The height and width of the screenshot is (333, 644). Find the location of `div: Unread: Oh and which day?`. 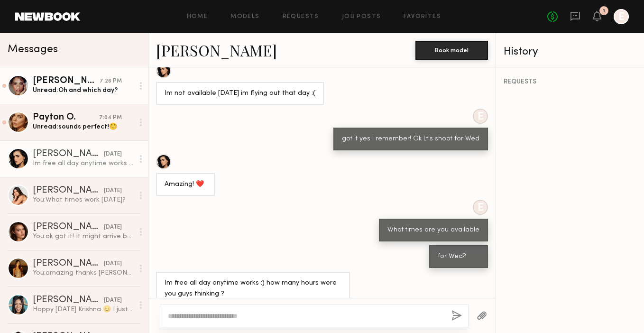

div: Unread: Oh and which day? is located at coordinates (83, 90).